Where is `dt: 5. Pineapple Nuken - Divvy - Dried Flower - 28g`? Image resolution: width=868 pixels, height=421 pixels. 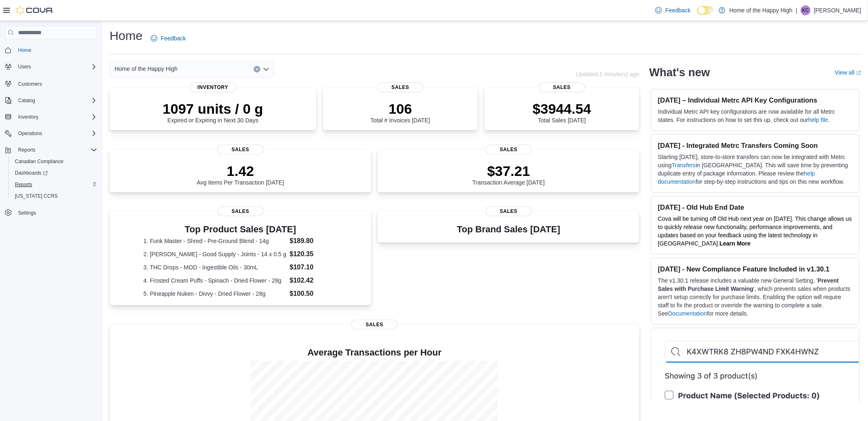 dt: 5. Pineapple Nuken - Divvy - Dried Flower - 28g is located at coordinates (215, 293).